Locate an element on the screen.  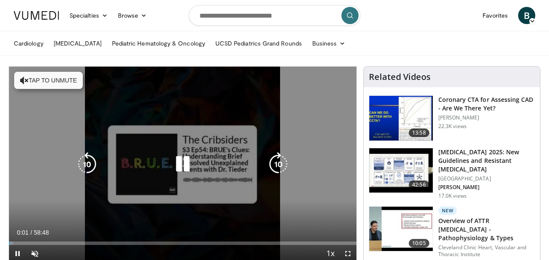
p: 22.3K views is located at coordinates (453, 126).